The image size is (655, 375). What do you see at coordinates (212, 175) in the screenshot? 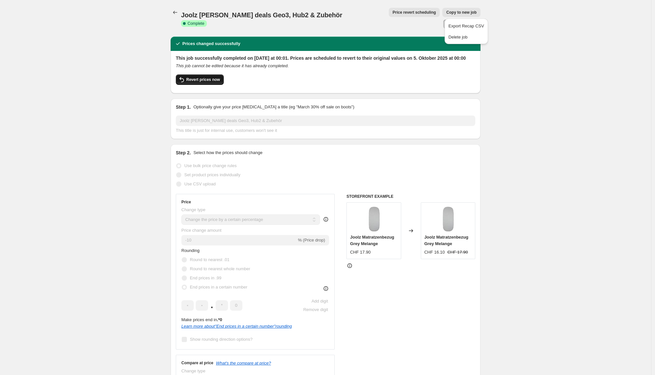
I see `span: Set product prices individually` at bounding box center [212, 175].